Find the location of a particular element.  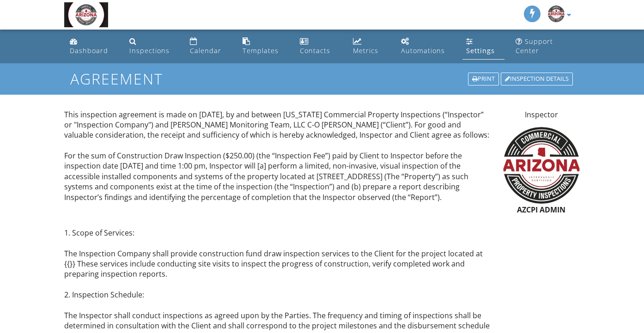

div: Templates is located at coordinates (260, 50).